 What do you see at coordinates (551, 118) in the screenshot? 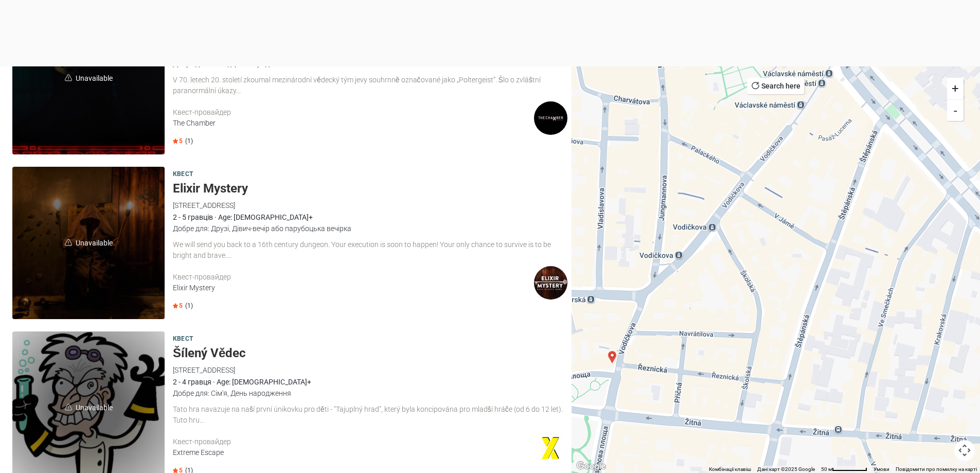
I see `img: The Chamber` at bounding box center [551, 118].